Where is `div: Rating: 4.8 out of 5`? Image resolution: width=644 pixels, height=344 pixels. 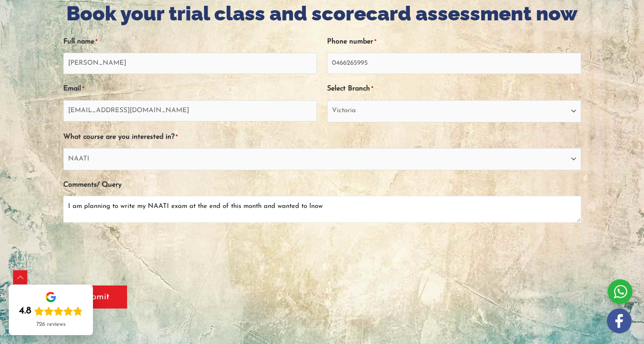
div: Rating: 4.8 out of 5 is located at coordinates (51, 311).